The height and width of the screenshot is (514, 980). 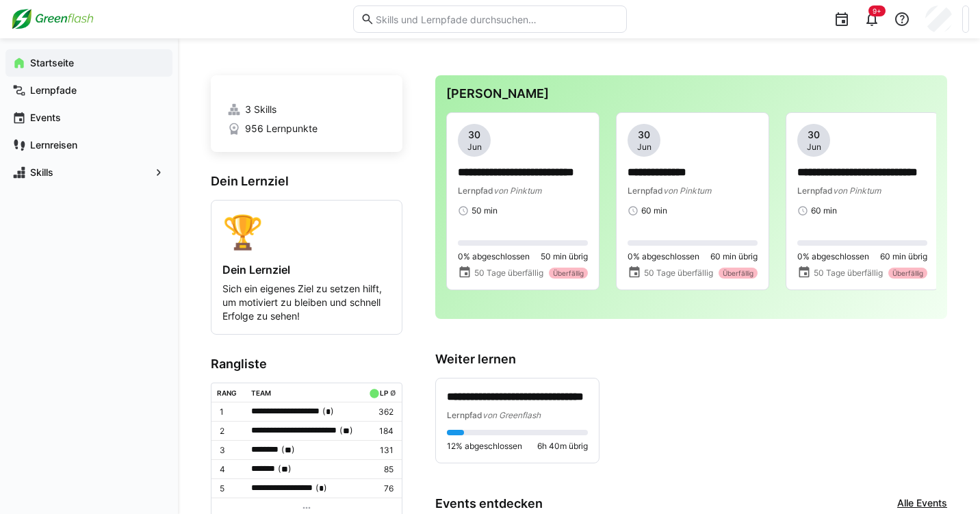 I want to click on span: 956 Lernpunkte, so click(x=282, y=128).